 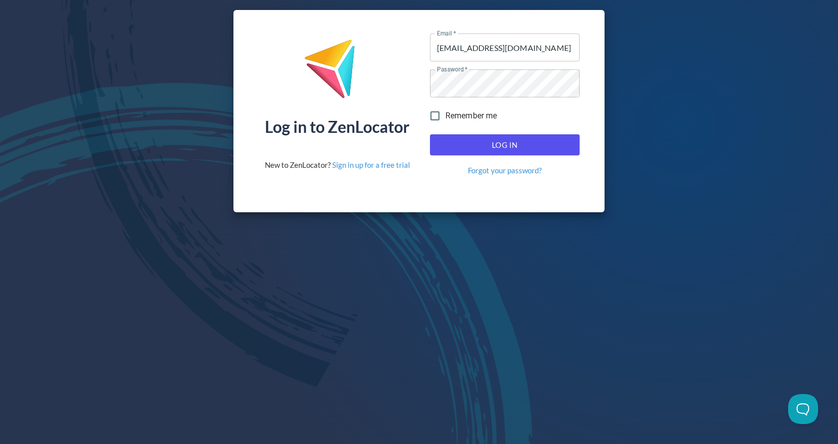 What do you see at coordinates (505, 47) in the screenshot?
I see `input: name@company.com` at bounding box center [505, 47].